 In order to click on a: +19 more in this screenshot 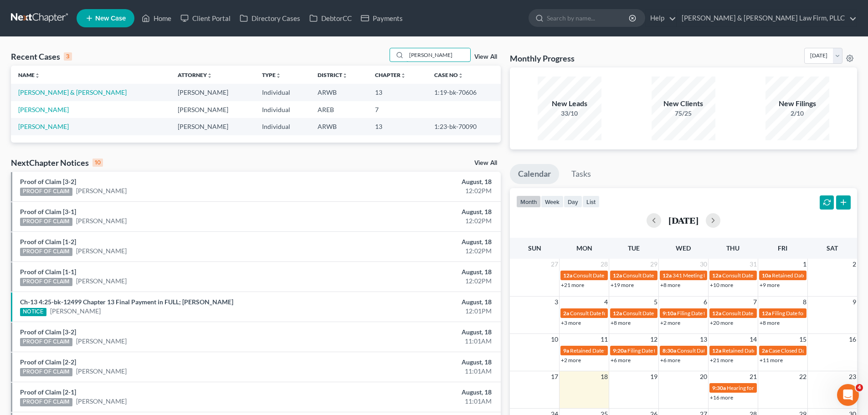, I will do `click(622, 285)`.